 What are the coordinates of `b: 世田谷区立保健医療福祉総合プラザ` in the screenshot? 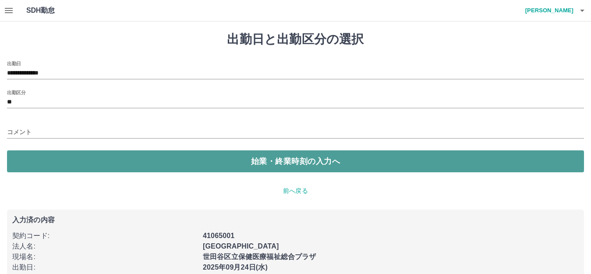 It's located at (260, 256).